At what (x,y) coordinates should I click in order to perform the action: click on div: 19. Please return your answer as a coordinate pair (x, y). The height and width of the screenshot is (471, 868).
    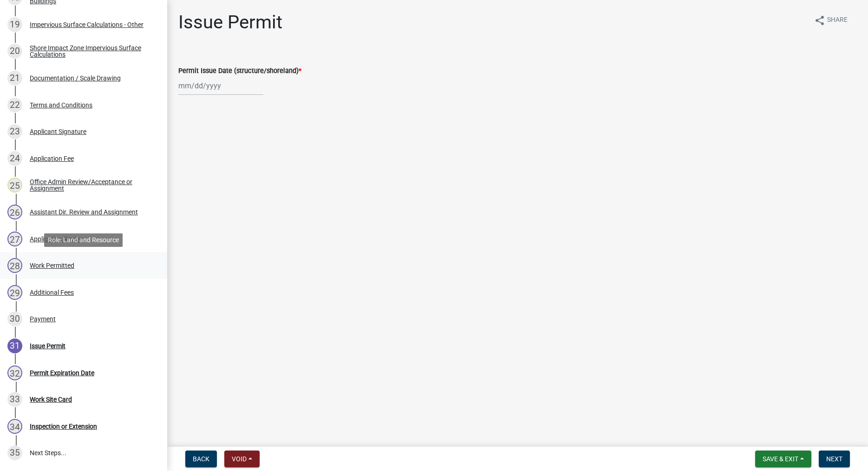
    Looking at the image, I should click on (15, 25).